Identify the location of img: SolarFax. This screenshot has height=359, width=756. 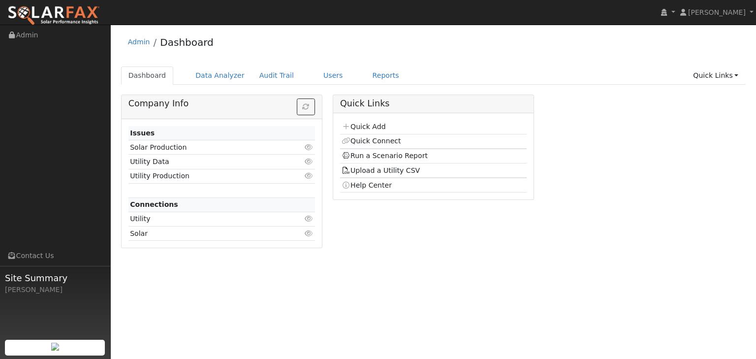
(54, 16).